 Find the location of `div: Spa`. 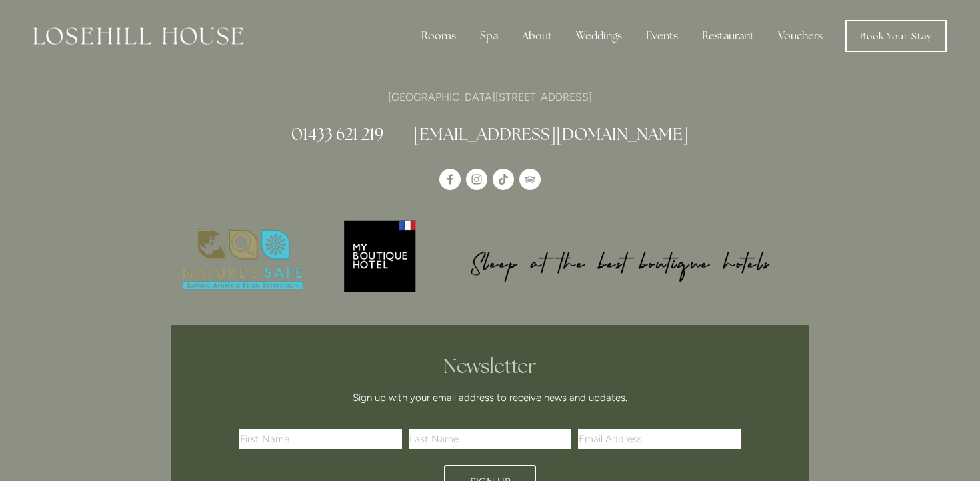

div: Spa is located at coordinates (489, 36).